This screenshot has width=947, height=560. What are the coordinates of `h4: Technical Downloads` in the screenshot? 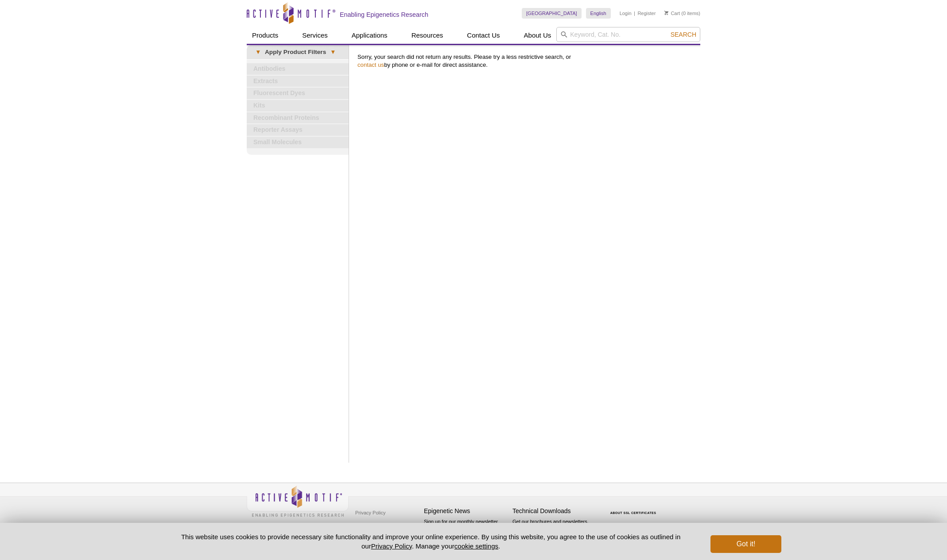 It's located at (554, 511).